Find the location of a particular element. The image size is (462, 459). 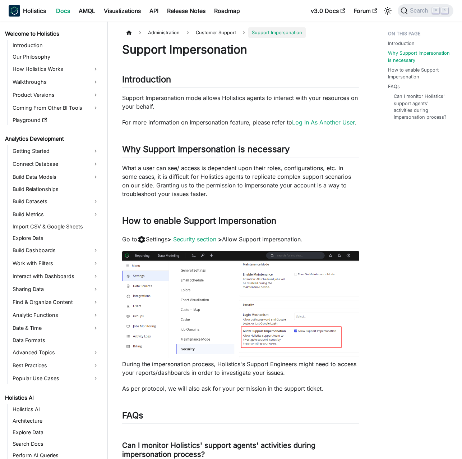

a: Roadmap is located at coordinates (227, 11).